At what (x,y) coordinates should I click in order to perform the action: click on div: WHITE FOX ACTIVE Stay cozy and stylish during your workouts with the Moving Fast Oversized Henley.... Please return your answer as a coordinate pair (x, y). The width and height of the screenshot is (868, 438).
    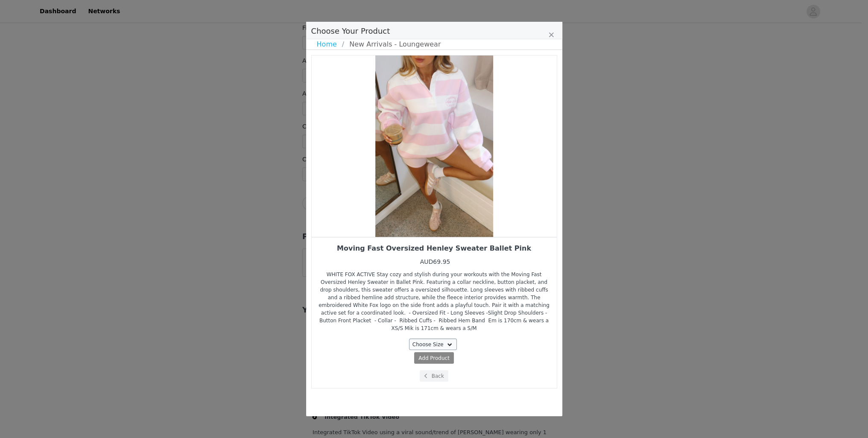
    Looking at the image, I should click on (434, 301).